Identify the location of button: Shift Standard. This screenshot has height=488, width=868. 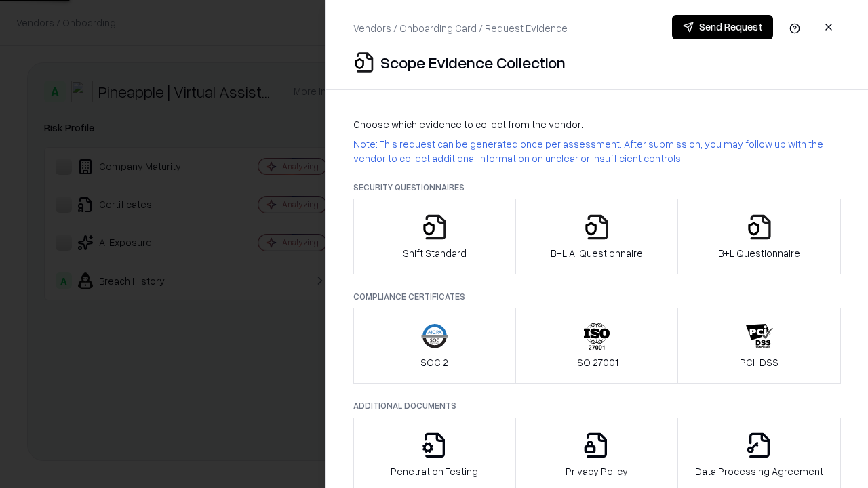
(435, 237).